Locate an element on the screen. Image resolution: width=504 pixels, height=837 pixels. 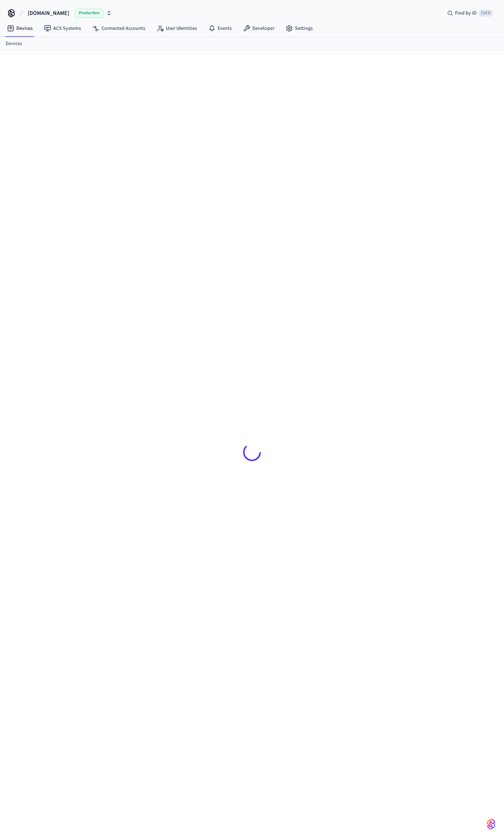
img: SeamLogoGradient.69752ec5.svg is located at coordinates (491, 824).